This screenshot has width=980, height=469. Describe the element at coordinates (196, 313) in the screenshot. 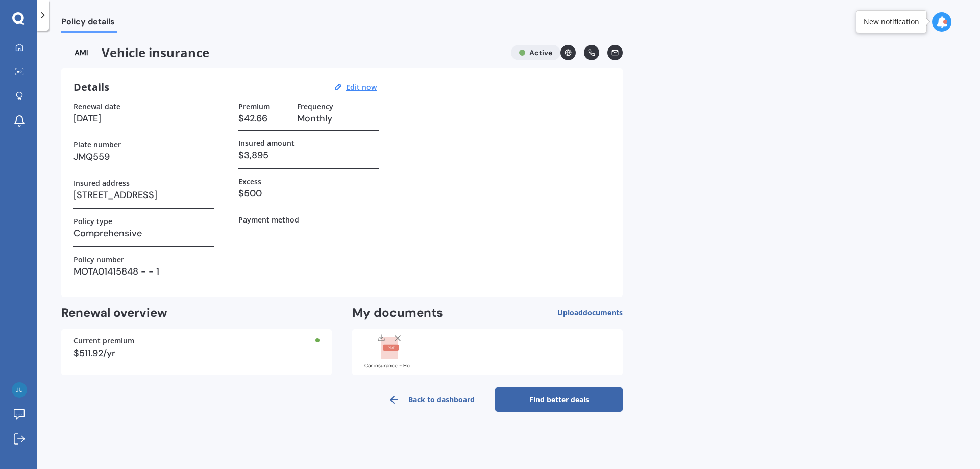

I see `h2: Renewal overview` at that location.